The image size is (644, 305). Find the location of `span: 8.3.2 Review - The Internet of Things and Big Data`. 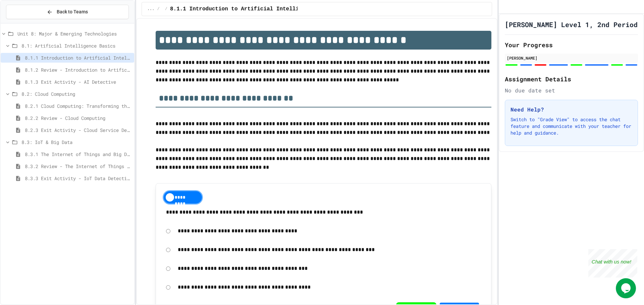

span: 8.3.2 Review - The Internet of Things and Big Data is located at coordinates (78, 166).